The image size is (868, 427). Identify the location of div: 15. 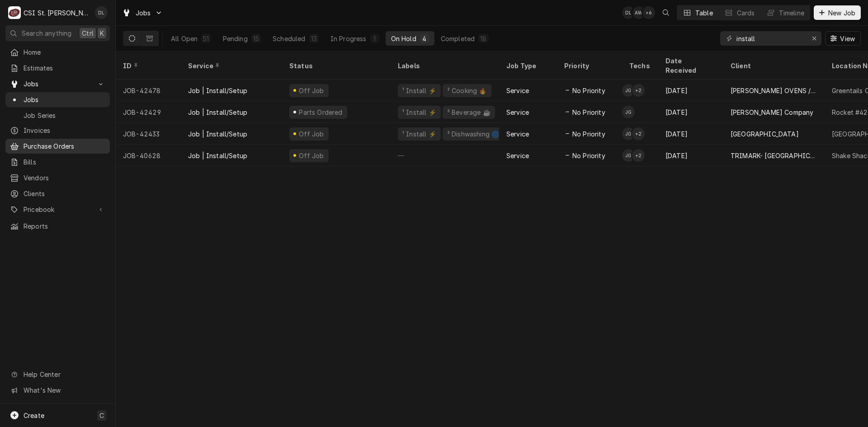
(256, 38).